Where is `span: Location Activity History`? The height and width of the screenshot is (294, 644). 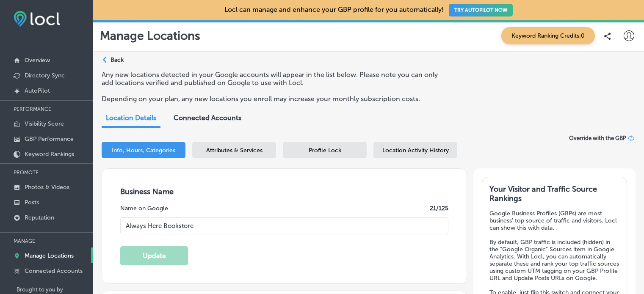 span: Location Activity History is located at coordinates (415, 150).